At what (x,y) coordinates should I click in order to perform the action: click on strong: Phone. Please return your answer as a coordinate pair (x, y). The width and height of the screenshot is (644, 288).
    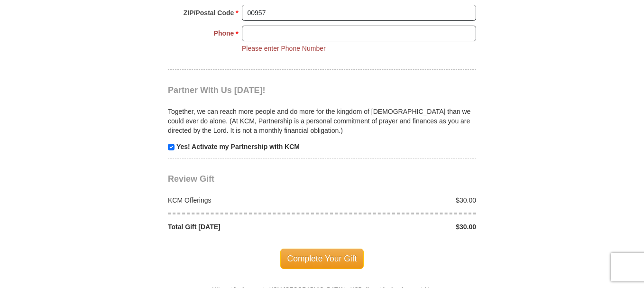
    Looking at the image, I should click on (223, 33).